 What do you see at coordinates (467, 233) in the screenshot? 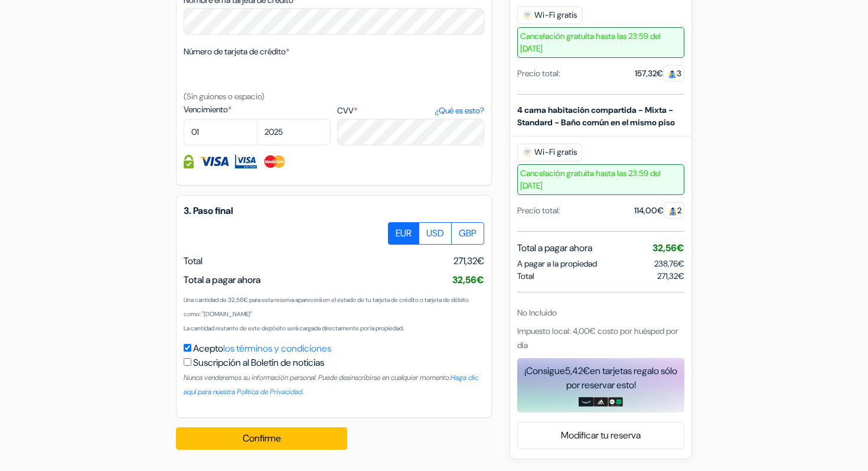
I see `label: GBP` at bounding box center [467, 233].